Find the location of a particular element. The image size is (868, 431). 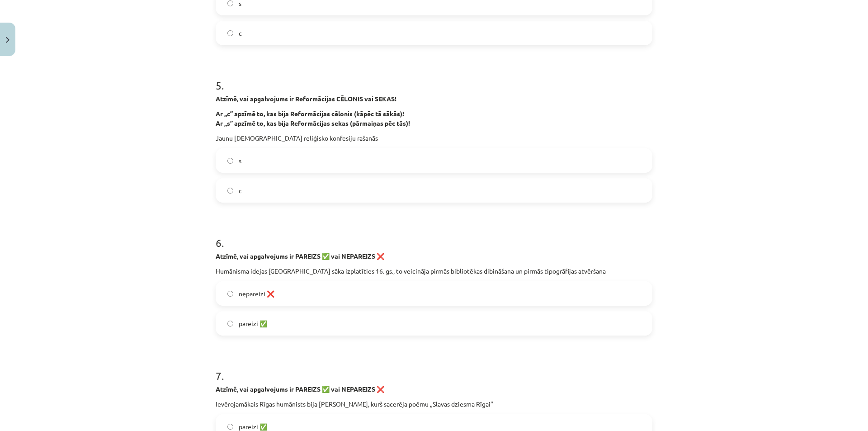

span: pareizi ✅ is located at coordinates (253, 323).